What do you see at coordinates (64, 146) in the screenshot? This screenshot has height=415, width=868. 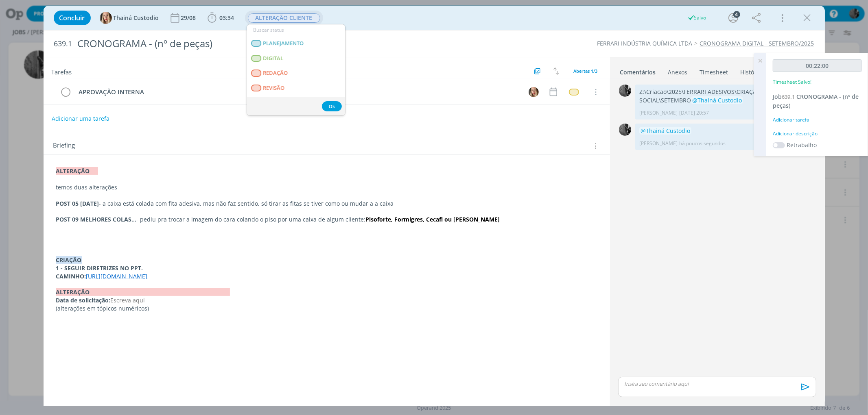 I see `span: Briefing` at bounding box center [64, 146].